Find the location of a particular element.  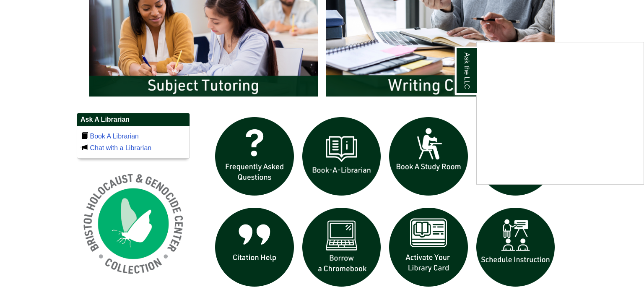

img: citation help icon links to citation help guide page is located at coordinates (255, 247).